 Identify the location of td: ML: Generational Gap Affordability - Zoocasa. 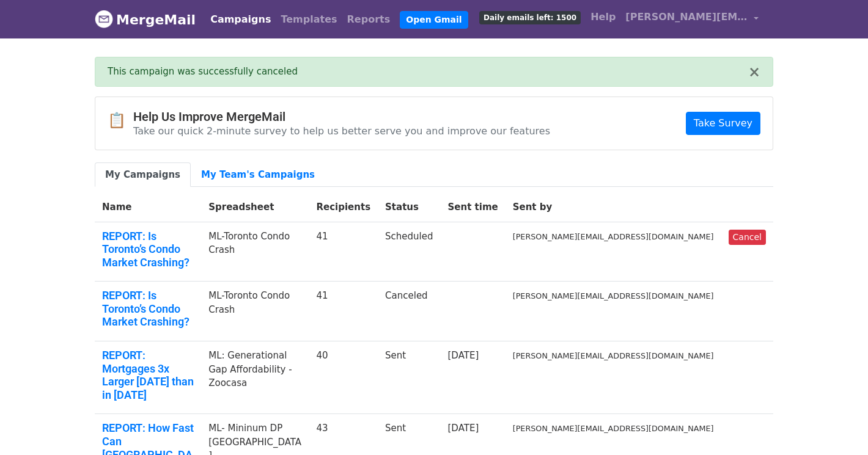
(255, 377).